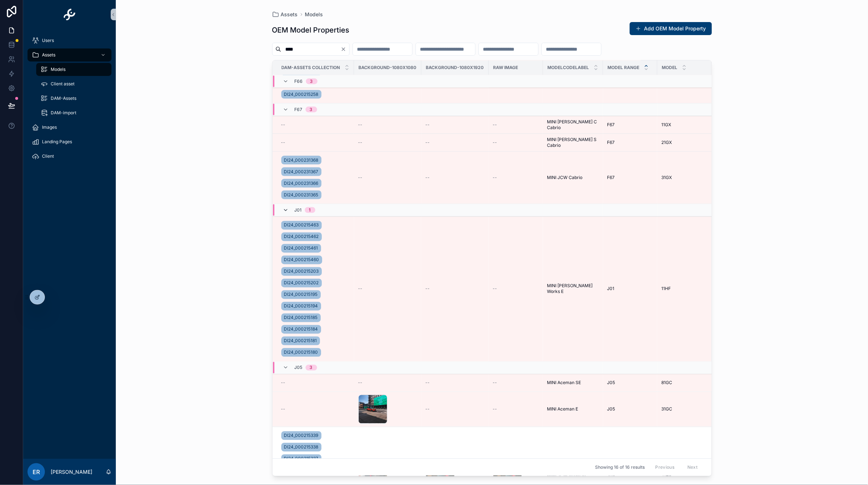 Image resolution: width=868 pixels, height=485 pixels. I want to click on span: 81GC, so click(667, 383).